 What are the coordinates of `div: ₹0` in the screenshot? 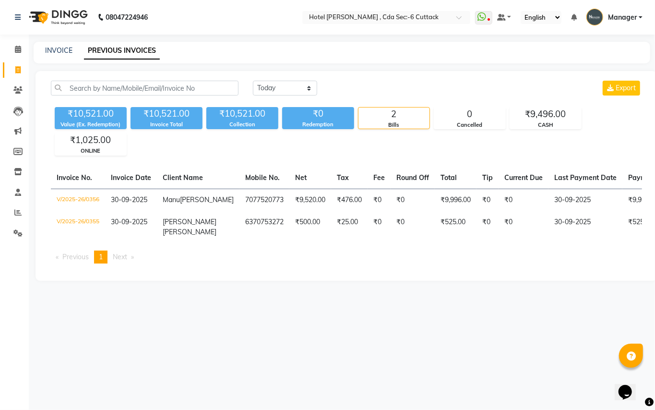 It's located at (318, 114).